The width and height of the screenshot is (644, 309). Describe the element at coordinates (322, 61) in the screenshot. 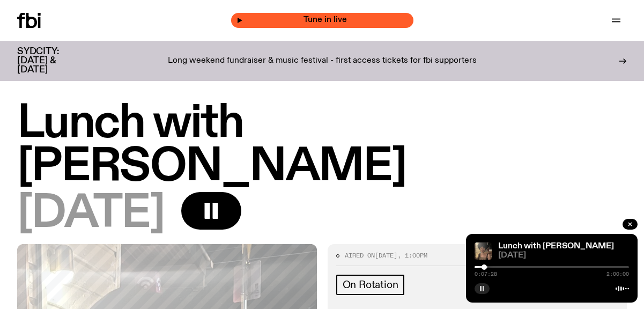

I see `p: Long weekend fundraiser & music festival - first access tickets for fbi supporters` at that location.